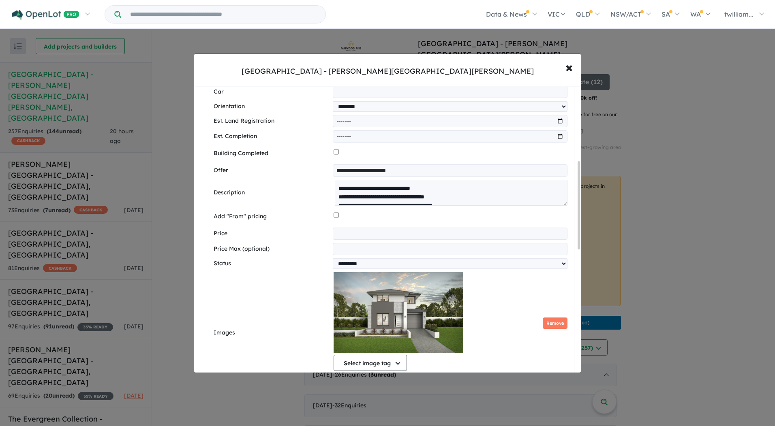 The height and width of the screenshot is (426, 775). Describe the element at coordinates (555, 323) in the screenshot. I see `button: Remove` at that location.